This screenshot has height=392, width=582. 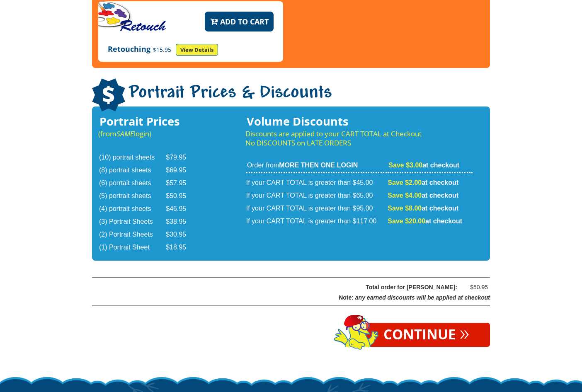 What do you see at coordinates (359, 121) in the screenshot?
I see `h3: Volume Discounts` at bounding box center [359, 121].